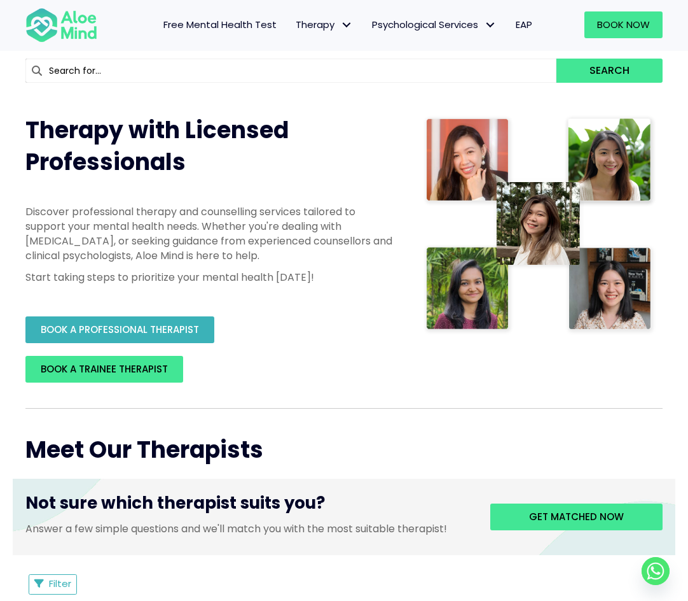  What do you see at coordinates (656, 571) in the screenshot?
I see `a: Whatsapp` at bounding box center [656, 571].